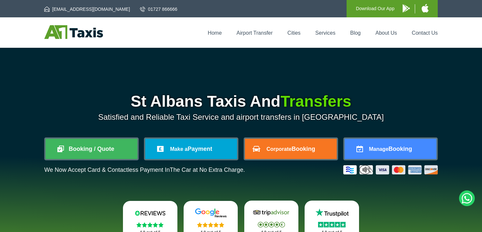 Image resolution: width=482 pixels, height=232 pixels. Describe the element at coordinates (325, 33) in the screenshot. I see `a: Services` at that location.